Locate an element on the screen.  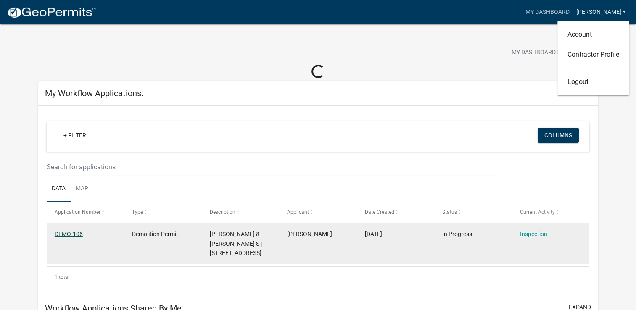
datatable-header-cell: Type is located at coordinates (163, 212).